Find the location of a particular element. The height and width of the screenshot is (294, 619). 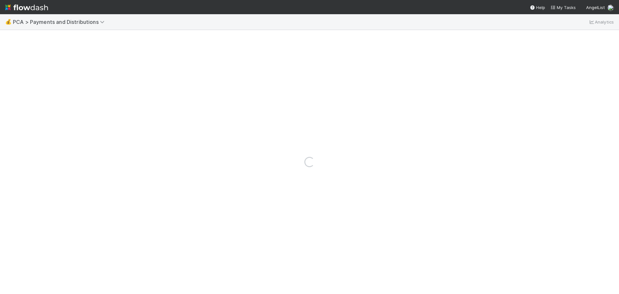

img: logo-inverted-e16ddd16eac7371096b0.svg is located at coordinates (26, 7).